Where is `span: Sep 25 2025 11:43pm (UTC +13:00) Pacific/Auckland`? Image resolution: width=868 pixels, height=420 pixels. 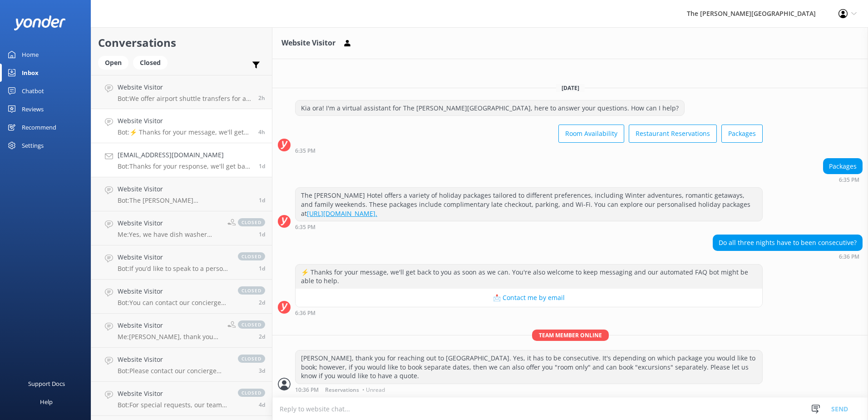 span: Sep 25 2025 11:43pm (UTC +13:00) Pacific/Auckland is located at coordinates (262, 370).